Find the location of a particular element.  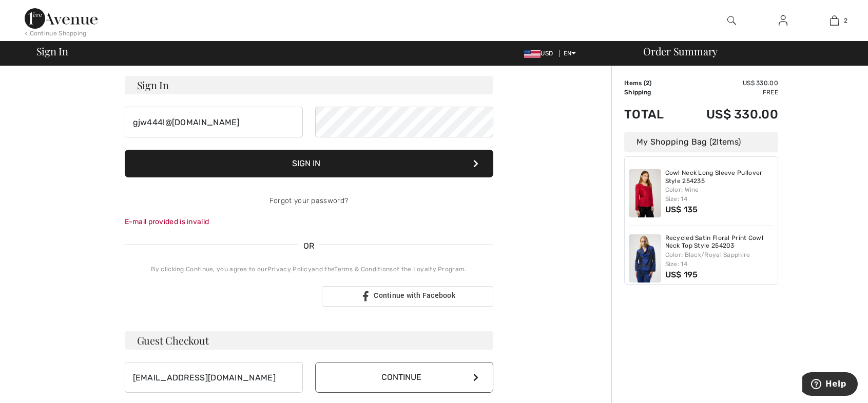

div: Color: Wine Size: 14 is located at coordinates (720, 194).